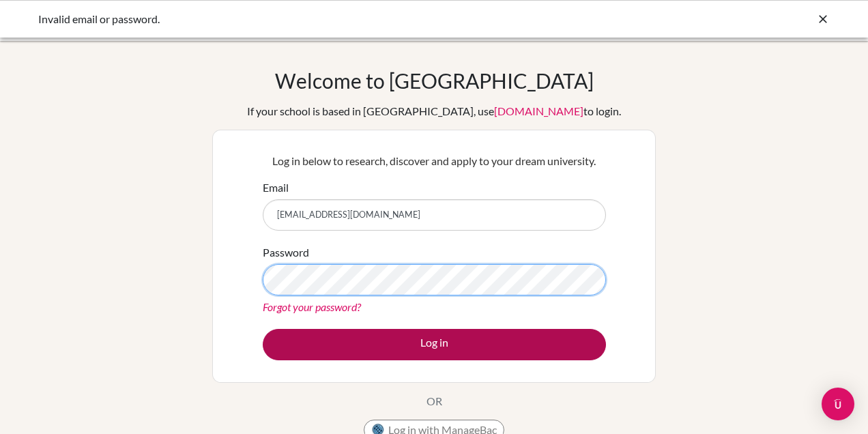 The width and height of the screenshot is (868, 434). Describe the element at coordinates (434, 161) in the screenshot. I see `p: Log in below to research, discover and apply to your dream university.` at that location.